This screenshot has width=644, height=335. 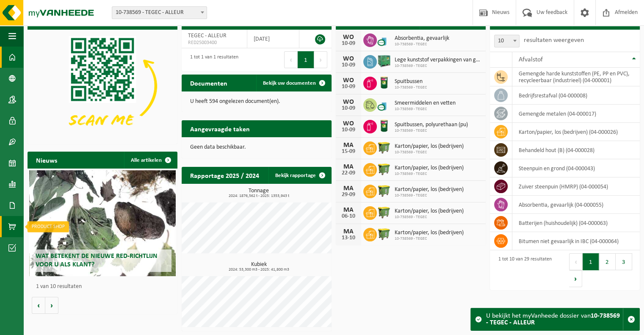 I want to click on p: 1 van 10 resultaten, so click(x=104, y=287).